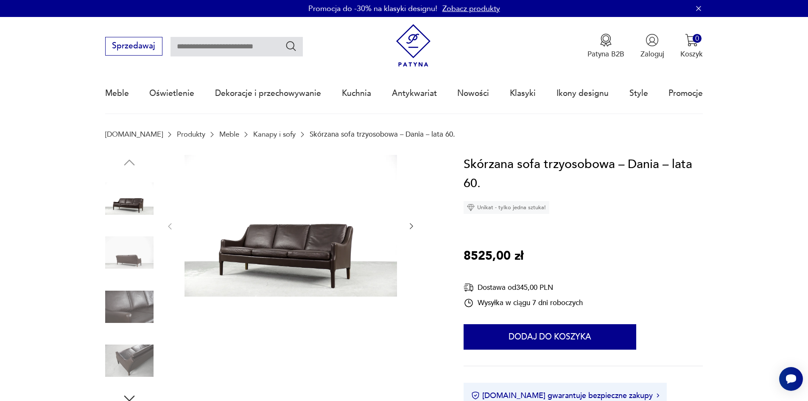  I want to click on img: Ikonka użytkownika, so click(652, 40).